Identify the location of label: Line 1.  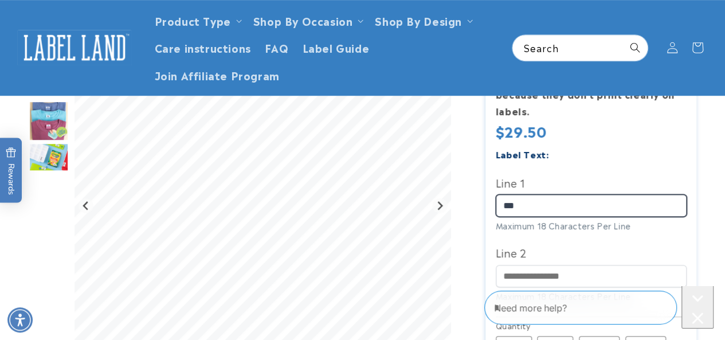
(591, 182).